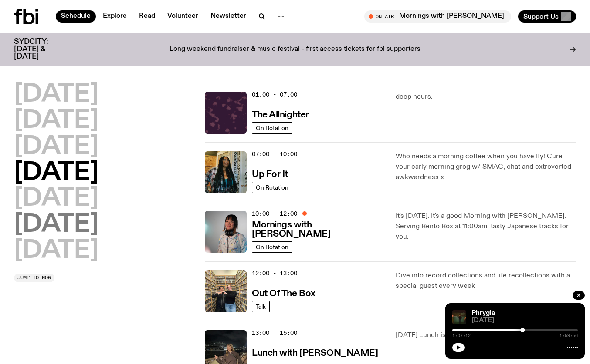  I want to click on span: 12:00 - 13:00, so click(274, 273).